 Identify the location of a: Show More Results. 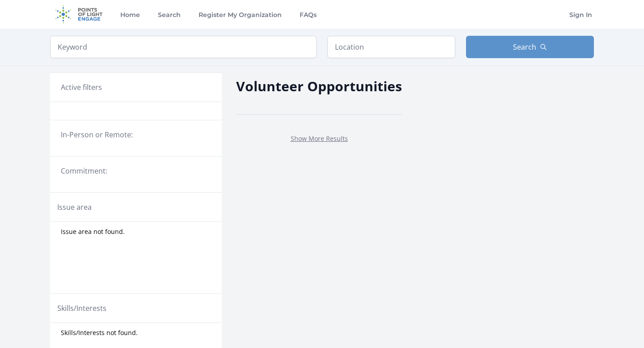
(319, 138).